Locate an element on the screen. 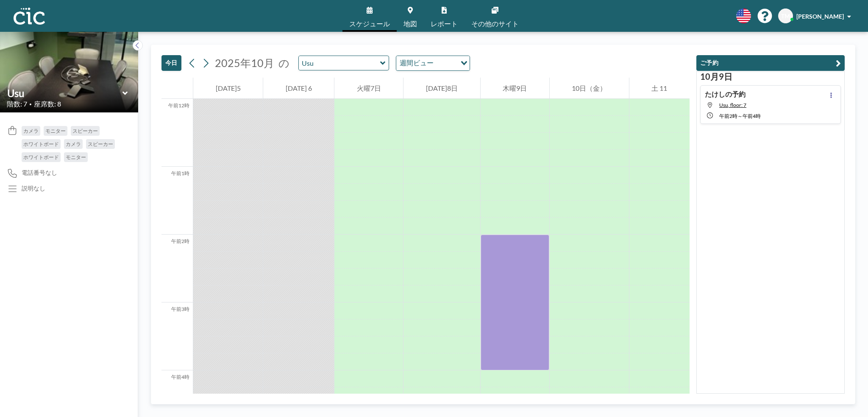 This screenshot has width=868, height=417. font: スケジュール is located at coordinates (369, 23).